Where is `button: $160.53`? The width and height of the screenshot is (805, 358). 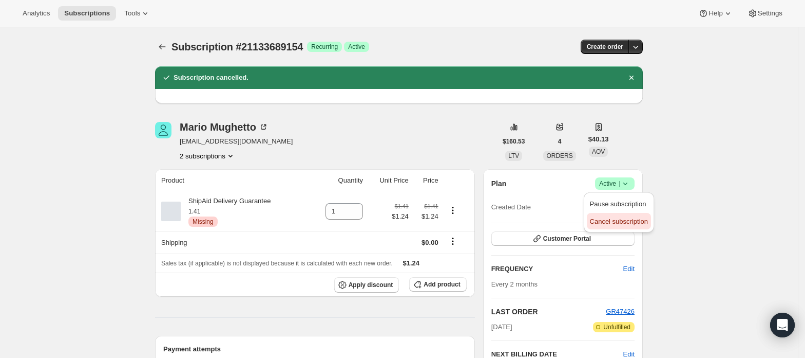 button: $160.53 is located at coordinates (514, 141).